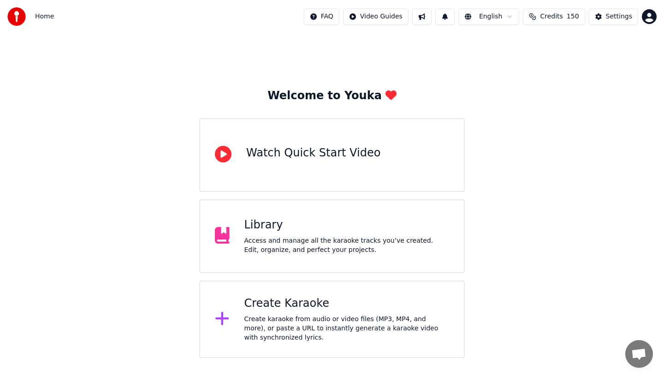  I want to click on span: 150, so click(573, 17).